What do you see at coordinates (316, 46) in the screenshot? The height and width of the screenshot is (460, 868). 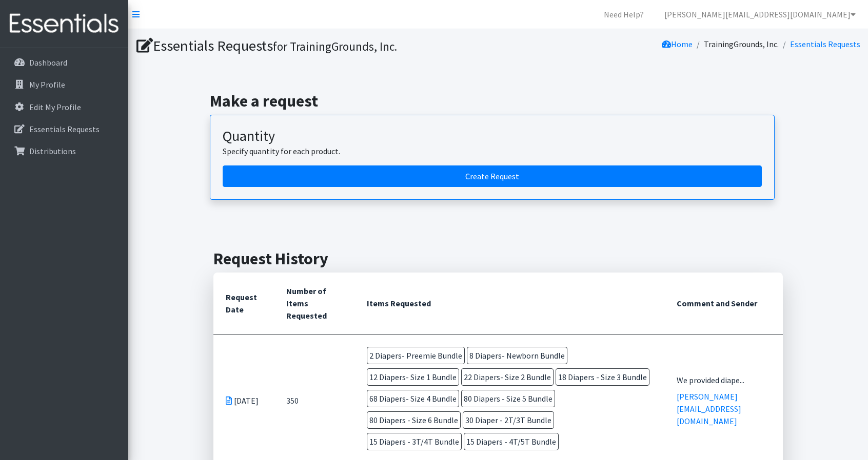 I see `h1: Essentials Requests` at bounding box center [316, 46].